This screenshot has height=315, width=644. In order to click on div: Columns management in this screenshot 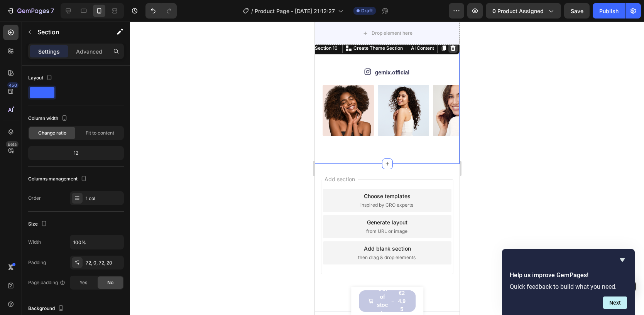, I will do `click(58, 179)`.